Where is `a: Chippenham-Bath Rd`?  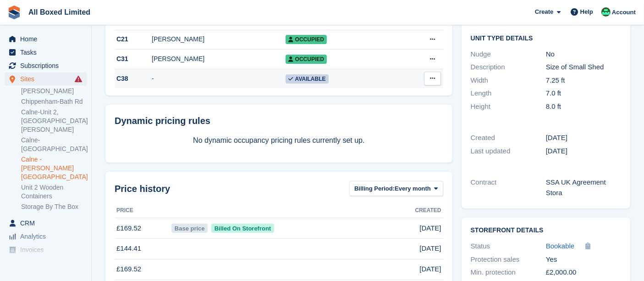 a: Chippenham-Bath Rd is located at coordinates (54, 101).